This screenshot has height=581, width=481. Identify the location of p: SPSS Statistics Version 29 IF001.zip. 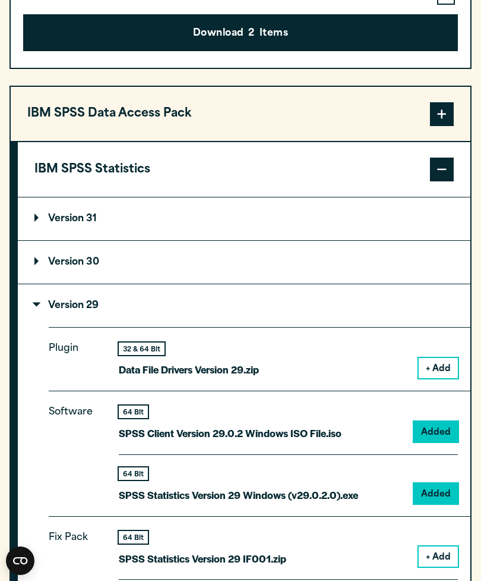
(203, 558).